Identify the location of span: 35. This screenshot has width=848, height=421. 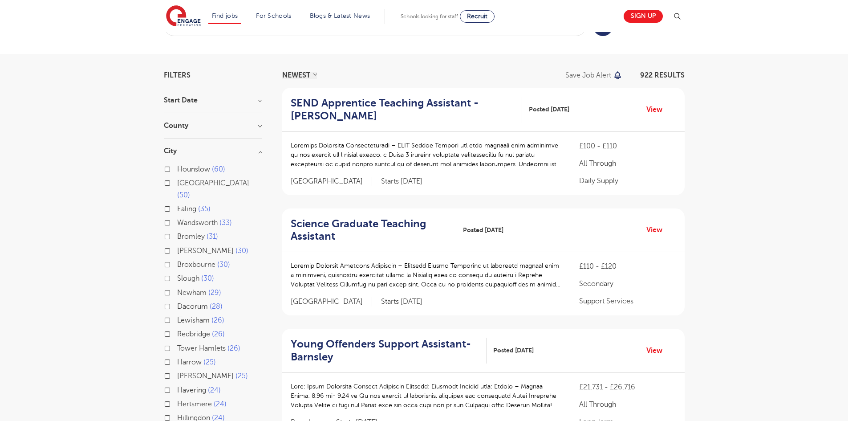
(204, 209).